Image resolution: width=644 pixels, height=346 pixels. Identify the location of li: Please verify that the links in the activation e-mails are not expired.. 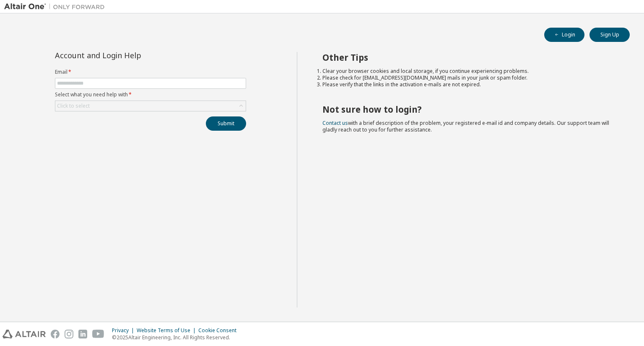
(469, 84).